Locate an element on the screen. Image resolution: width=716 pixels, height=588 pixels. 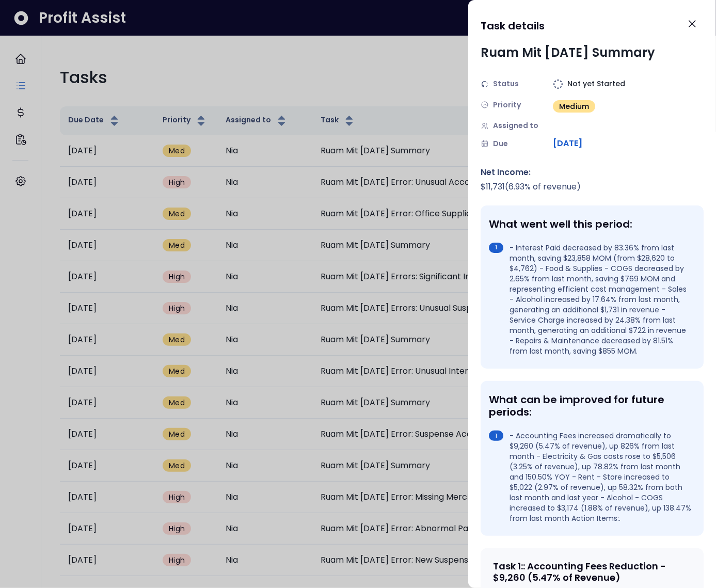
img: Status is located at coordinates (485, 84).